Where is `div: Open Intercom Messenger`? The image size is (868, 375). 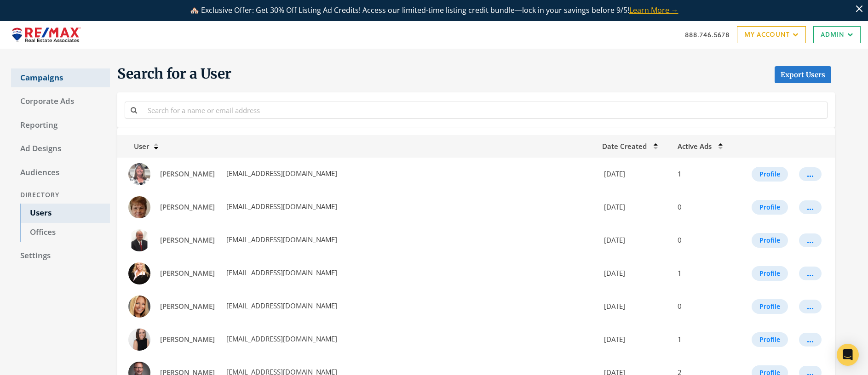
div: Open Intercom Messenger is located at coordinates (847, 355).